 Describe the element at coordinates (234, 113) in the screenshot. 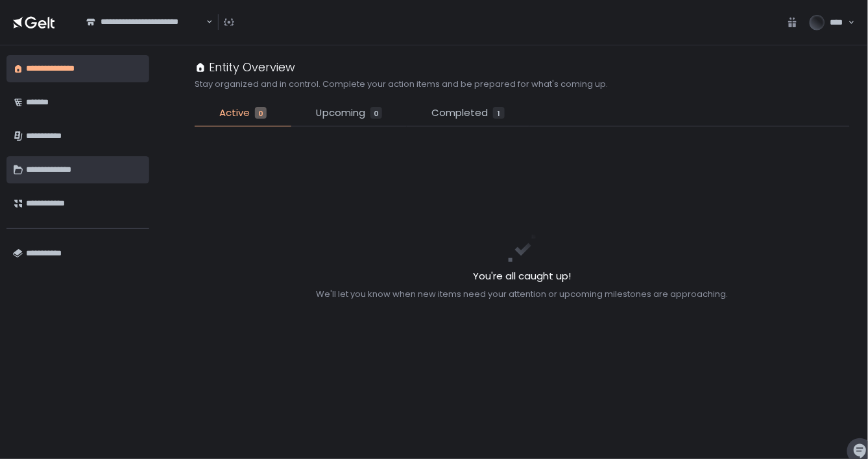

I see `span: Active` at that location.